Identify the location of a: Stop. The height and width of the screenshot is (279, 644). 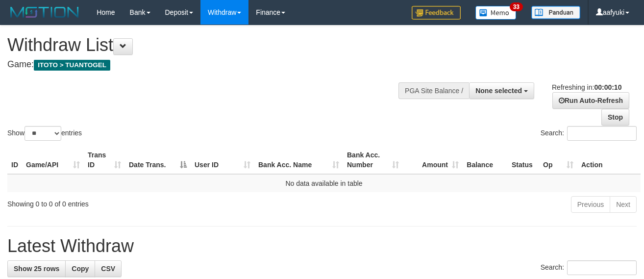
(615, 117).